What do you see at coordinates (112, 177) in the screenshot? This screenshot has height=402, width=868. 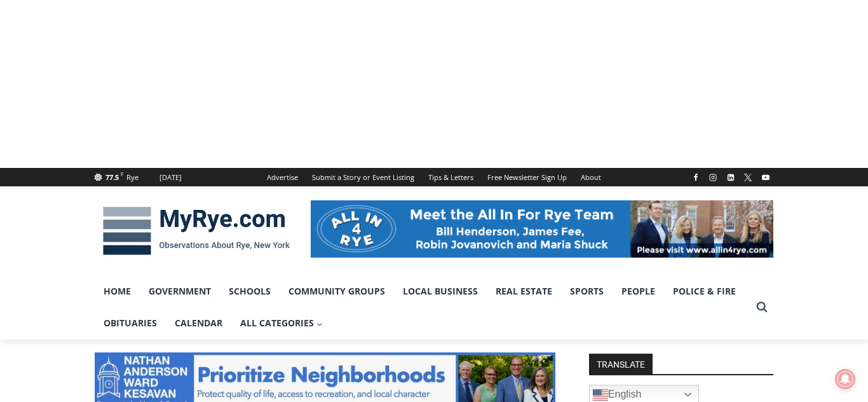 I see `span: 77.5` at bounding box center [112, 177].